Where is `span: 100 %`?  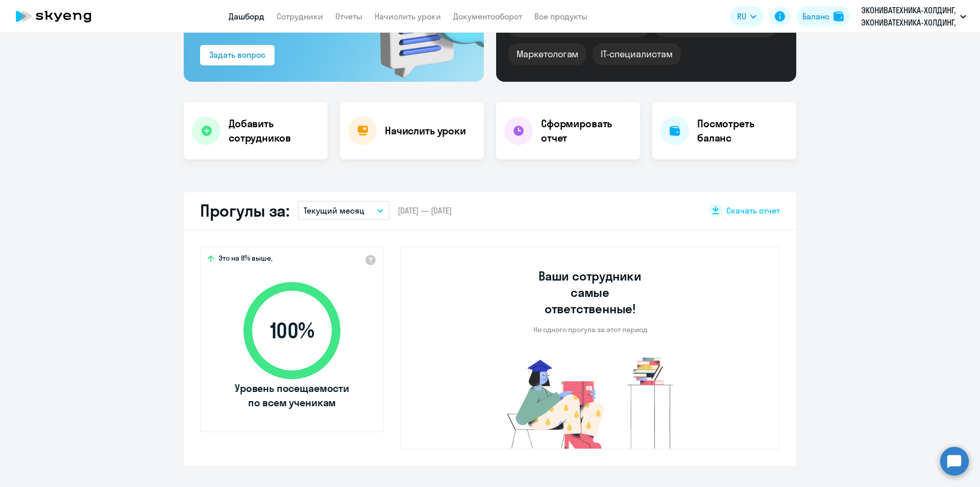
span: 100 % is located at coordinates (292, 331).